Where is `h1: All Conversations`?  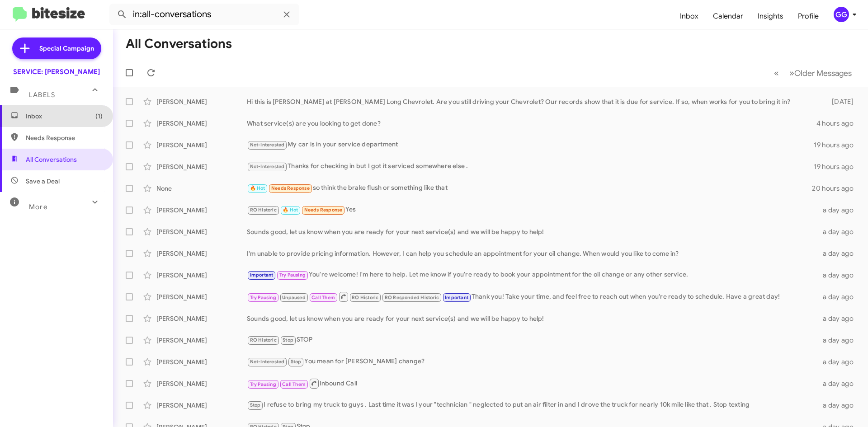
h1: All Conversations is located at coordinates (178, 44).